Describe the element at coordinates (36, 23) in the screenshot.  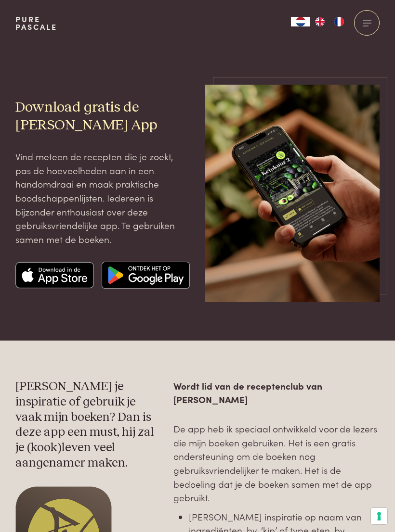
I see `a: PurePascale` at that location.